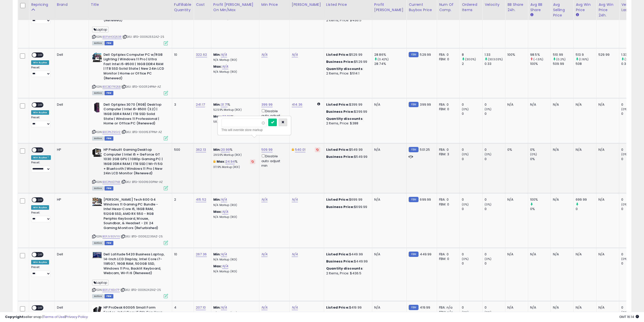 The height and width of the screenshot is (322, 644). Describe the element at coordinates (538, 59) in the screenshot. I see `small: (-1.5%)` at that location.